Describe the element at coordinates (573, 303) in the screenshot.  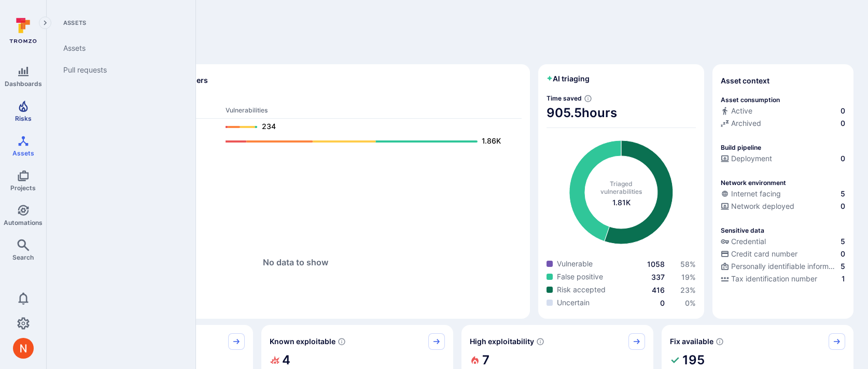
I see `span: Uncertain` at that location.